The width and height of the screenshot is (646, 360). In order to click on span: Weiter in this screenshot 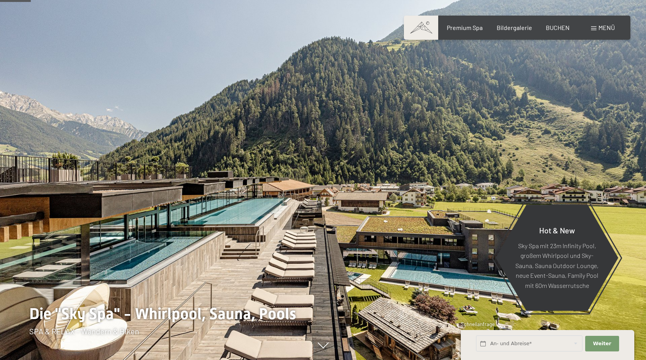, I will do `click(602, 344)`.